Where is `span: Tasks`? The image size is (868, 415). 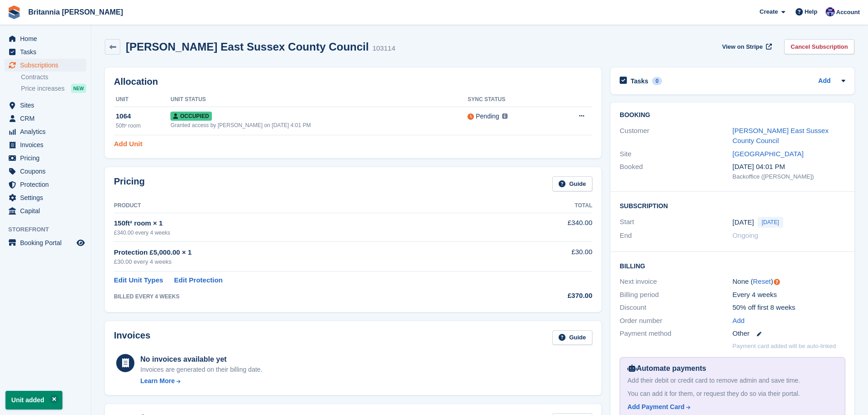
span: Tasks is located at coordinates (47, 52).